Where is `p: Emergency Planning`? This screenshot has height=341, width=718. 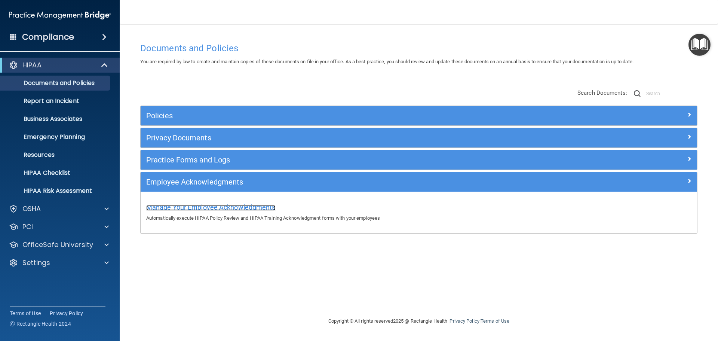
p: Emergency Planning is located at coordinates (56, 137).